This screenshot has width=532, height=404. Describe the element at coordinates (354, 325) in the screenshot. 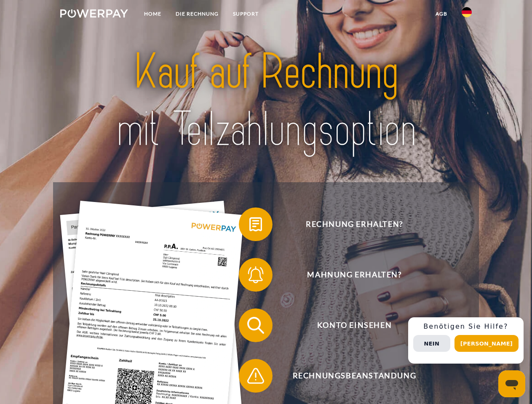

I see `span: Konto einsehen` at that location.